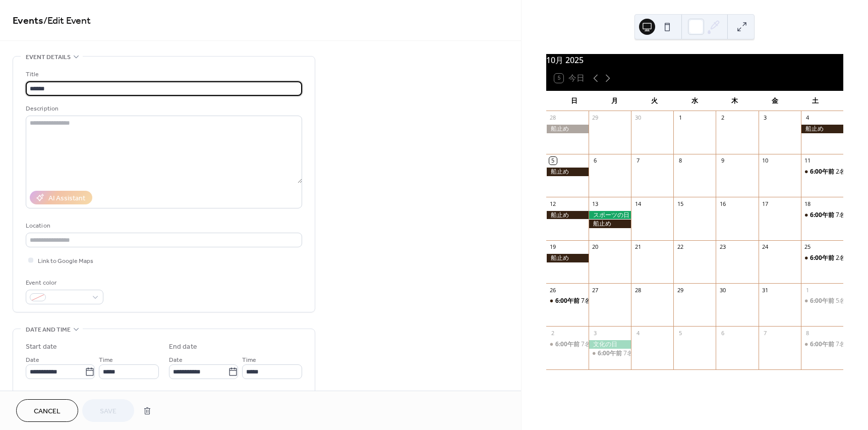 The height and width of the screenshot is (430, 868). I want to click on div: 文化の日, so click(610, 344).